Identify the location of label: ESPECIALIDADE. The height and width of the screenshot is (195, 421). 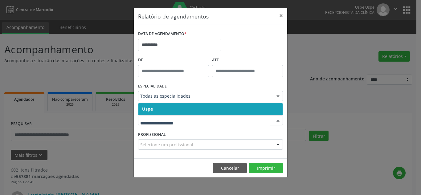
(152, 86).